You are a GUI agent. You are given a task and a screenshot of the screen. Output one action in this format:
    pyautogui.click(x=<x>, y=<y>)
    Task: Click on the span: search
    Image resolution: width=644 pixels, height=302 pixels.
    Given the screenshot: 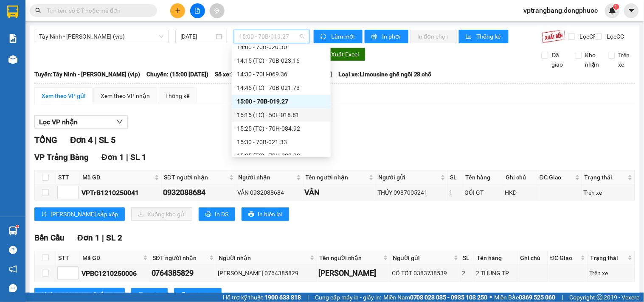 What is the action you would take?
    pyautogui.click(x=38, y=11)
    